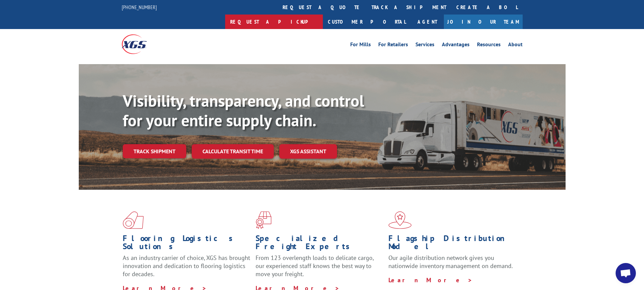 This screenshot has width=644, height=290. What do you see at coordinates (319, 269) in the screenshot?
I see `p: From 123 overlength loads to delicate cargo, our experienced staff knows the best way to move you...` at bounding box center [319, 269].